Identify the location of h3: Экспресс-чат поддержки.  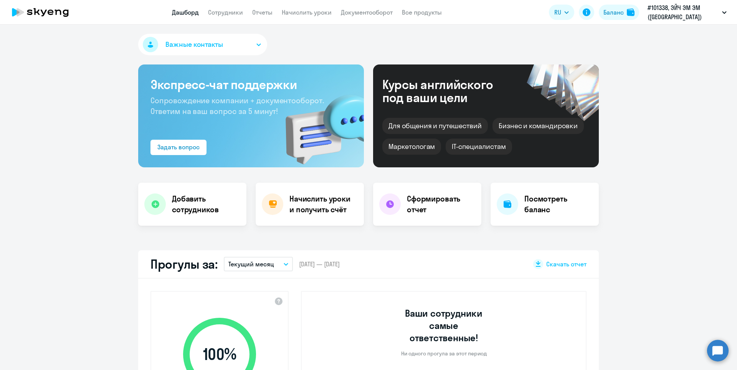
(251, 84).